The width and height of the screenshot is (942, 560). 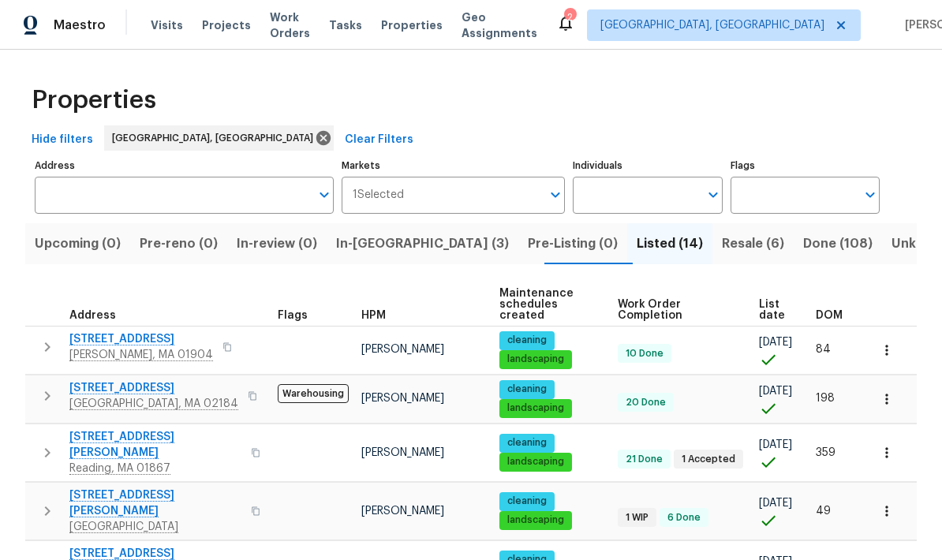 What do you see at coordinates (313, 394) in the screenshot?
I see `span: Warehousing` at bounding box center [313, 394].